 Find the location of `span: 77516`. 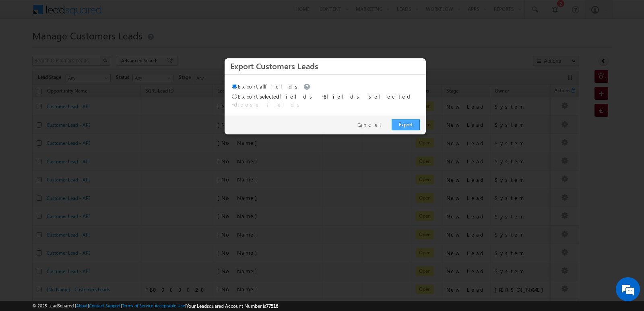

span: 77516 is located at coordinates (272, 306).